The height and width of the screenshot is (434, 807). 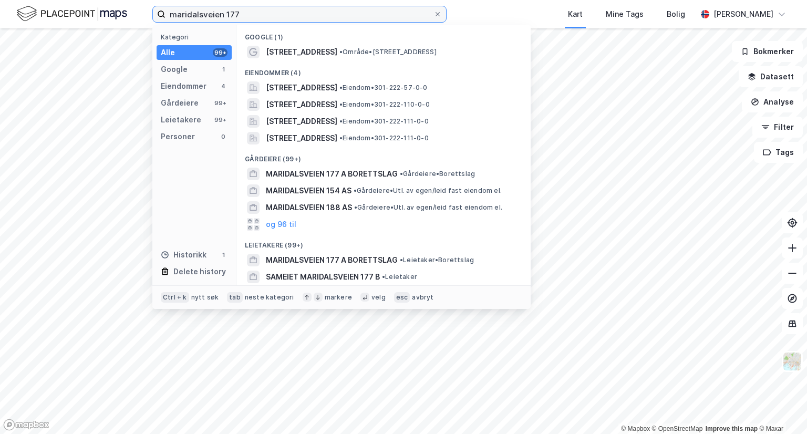 What do you see at coordinates (308, 191) in the screenshot?
I see `span: MARIDALSVEIEN 154 AS` at bounding box center [308, 191].